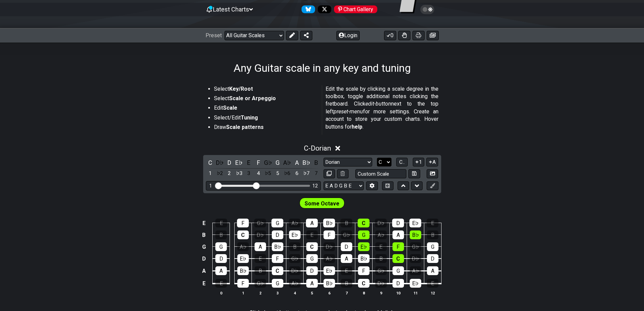 This screenshot has height=311, width=644. Describe the element at coordinates (260, 293) in the screenshot. I see `th: 2` at that location.